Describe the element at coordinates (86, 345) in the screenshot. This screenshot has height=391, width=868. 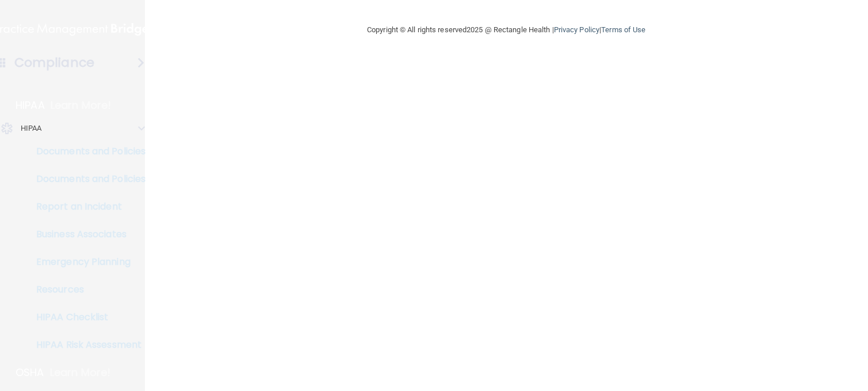
I see `p: HIPAA Risk Assessment` at that location.